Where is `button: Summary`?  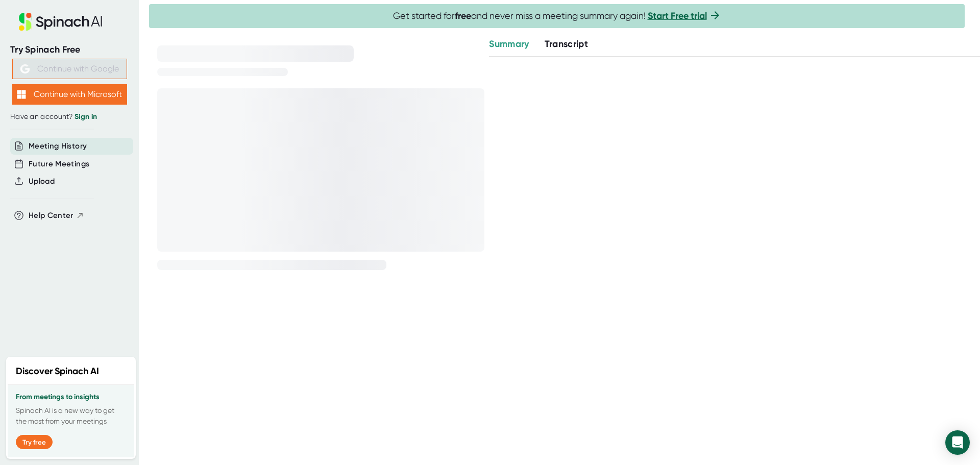 button: Summary is located at coordinates (509, 44).